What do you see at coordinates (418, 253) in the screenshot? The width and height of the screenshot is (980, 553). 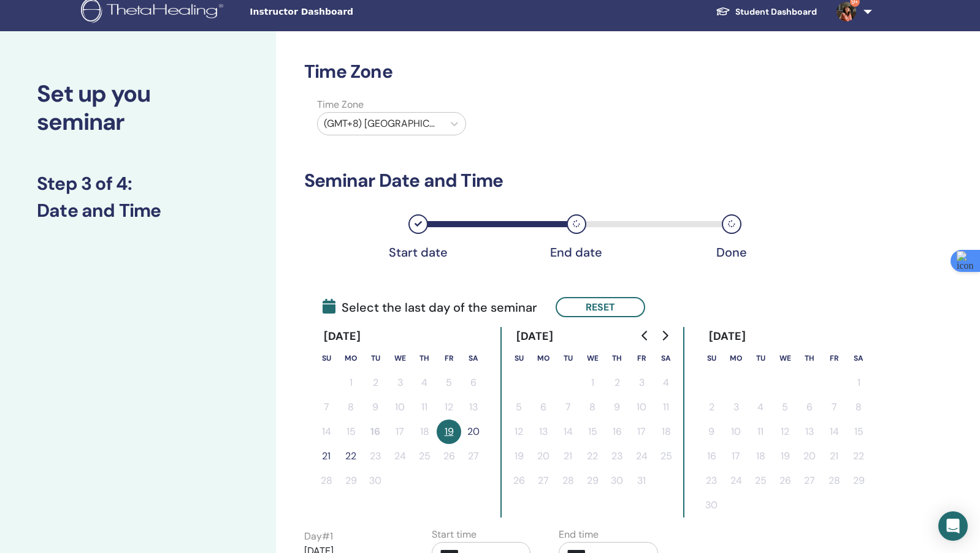 I see `div: Start date` at bounding box center [418, 253].